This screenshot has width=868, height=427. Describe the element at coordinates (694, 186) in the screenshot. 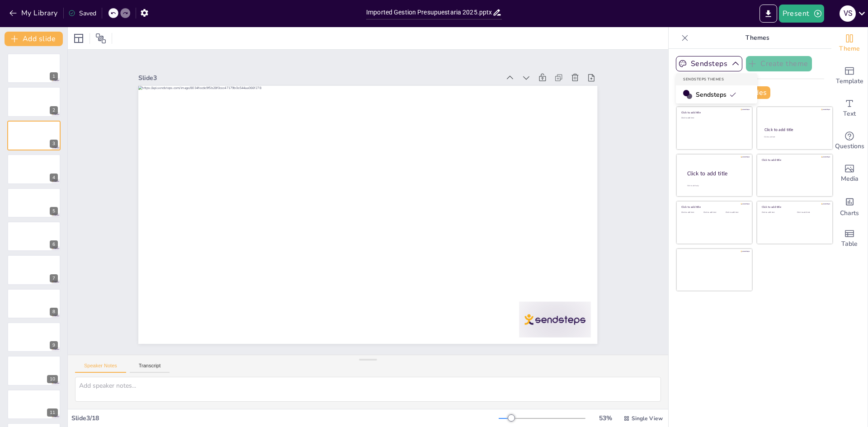

I see `span: Click to add body` at that location.